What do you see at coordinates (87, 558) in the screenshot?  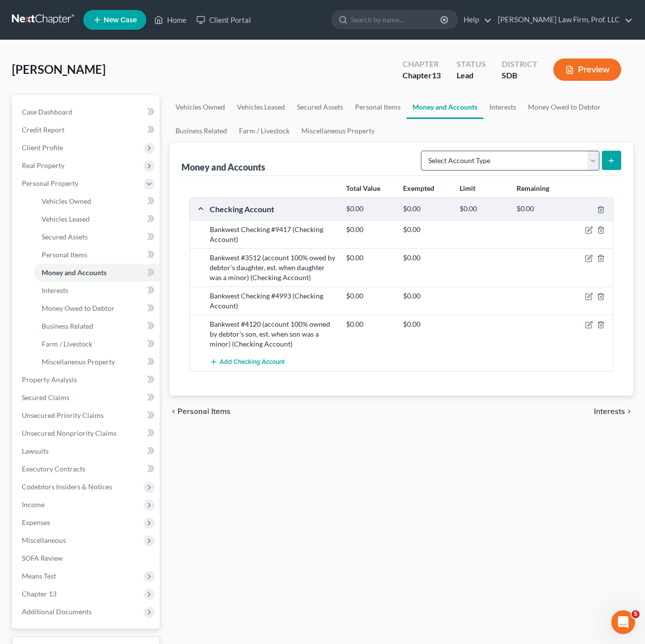 I see `a: SOFA Review` at bounding box center [87, 558].